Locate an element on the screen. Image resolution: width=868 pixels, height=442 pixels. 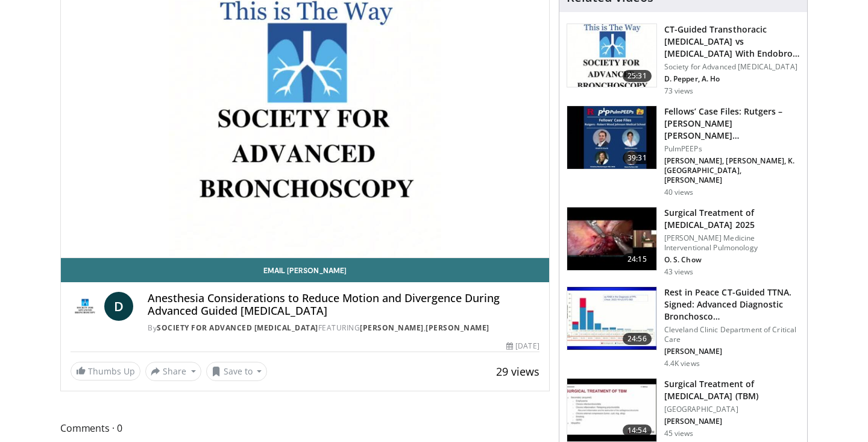
span: 14:54 is located at coordinates (637, 431).